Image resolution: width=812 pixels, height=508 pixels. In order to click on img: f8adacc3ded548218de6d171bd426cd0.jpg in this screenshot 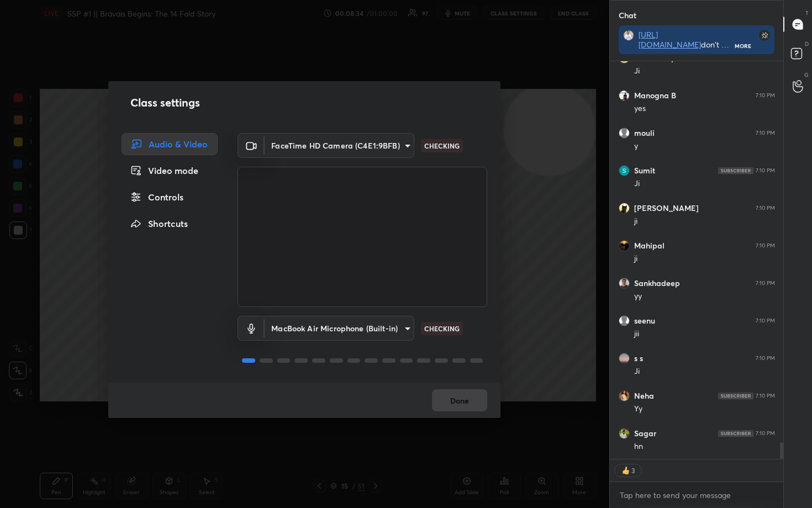, I will do `click(624, 358)`.